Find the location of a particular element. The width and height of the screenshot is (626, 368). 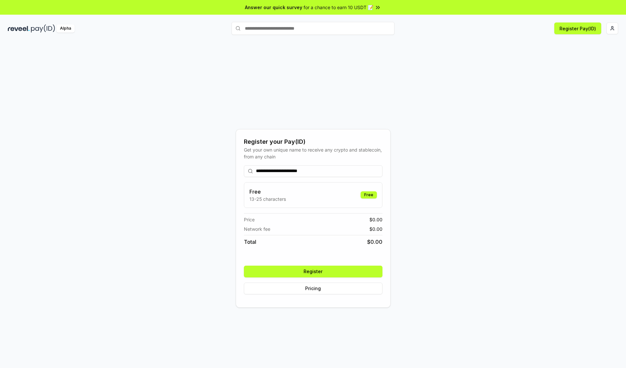

span: Price is located at coordinates (249, 219).